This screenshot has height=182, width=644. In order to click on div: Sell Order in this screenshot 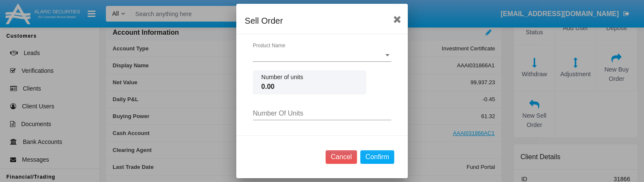, I will do `click(322, 21)`.